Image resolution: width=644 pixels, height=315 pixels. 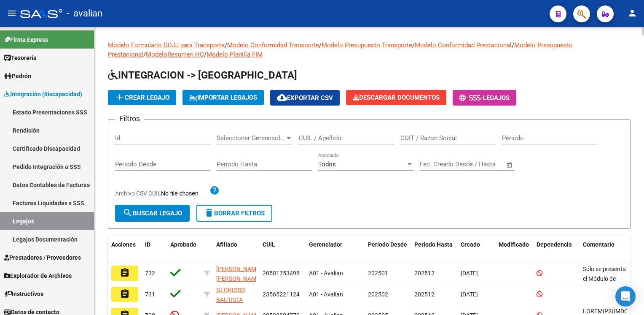 What do you see at coordinates (154, 249) in the screenshot?
I see `datatable-header-cell: ID` at bounding box center [154, 249].